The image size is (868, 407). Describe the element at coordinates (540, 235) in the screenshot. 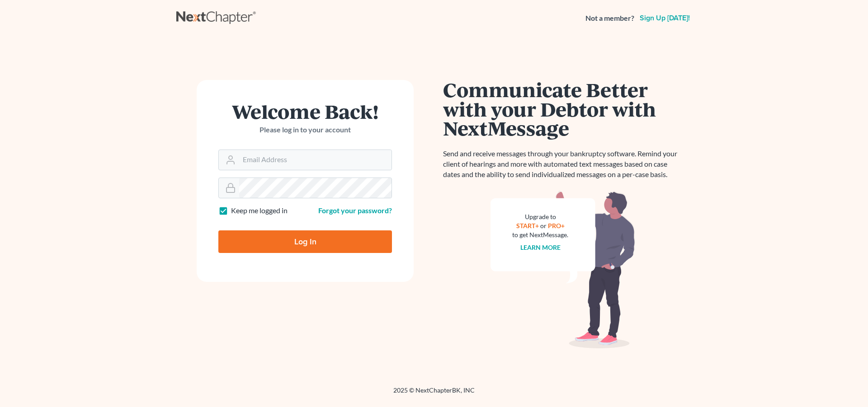

I see `div: to get NextMessage.` at that location.